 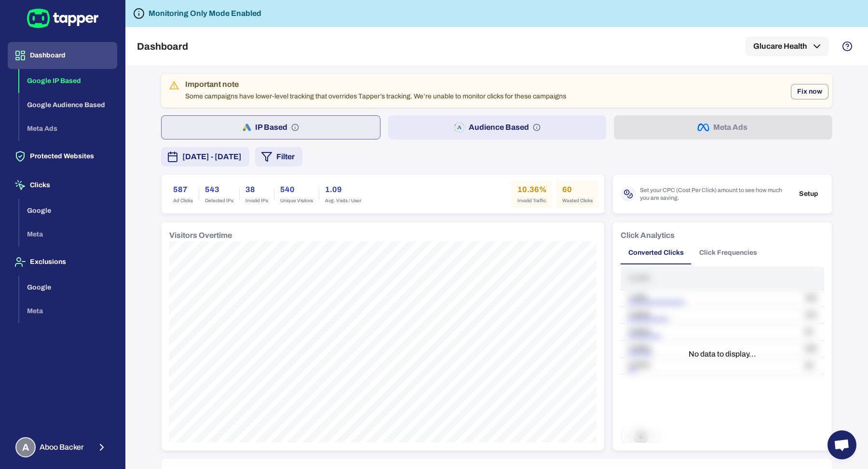 What do you see at coordinates (715, 193) in the screenshot?
I see `span: Set your CPC (Cost Per Click) amount to see how much you are saving.` at bounding box center [715, 193].